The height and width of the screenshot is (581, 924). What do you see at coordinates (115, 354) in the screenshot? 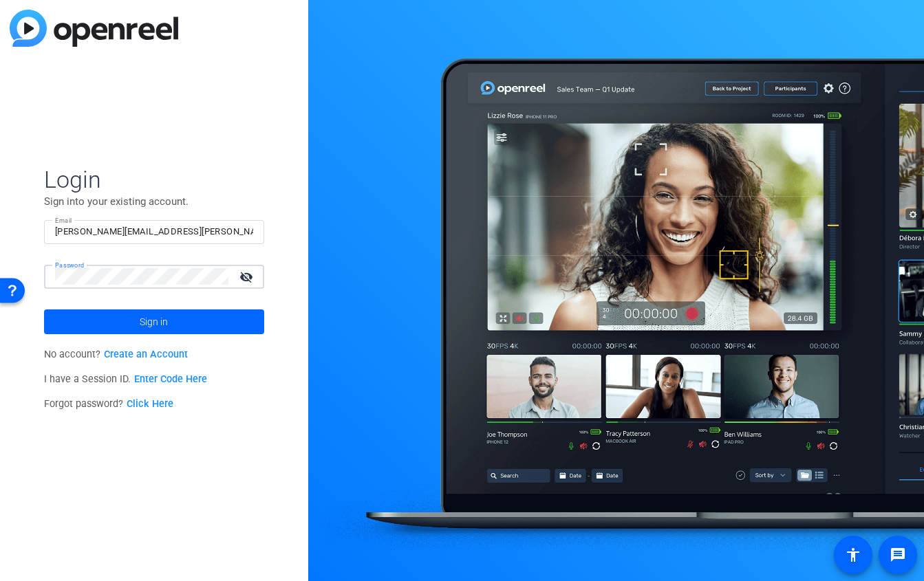
I see `span: No account?` at bounding box center [115, 354].